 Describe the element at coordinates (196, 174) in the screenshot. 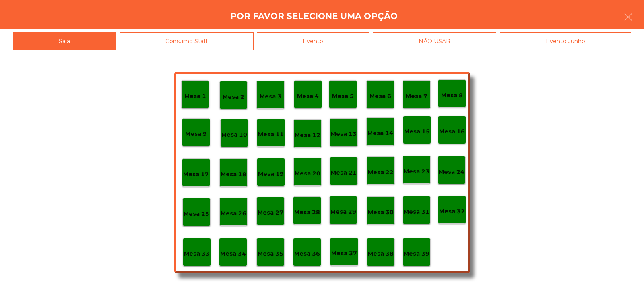

I see `p: Mesa 17` at that location.